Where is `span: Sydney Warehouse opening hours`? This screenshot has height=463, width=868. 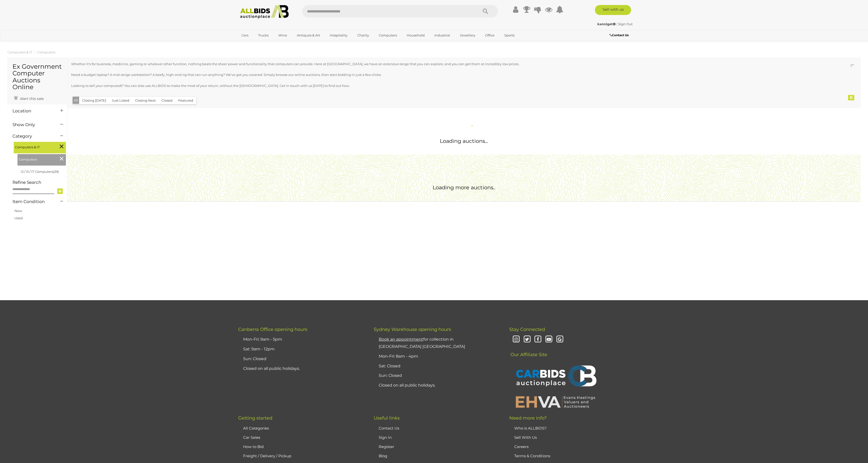
span: Sydney Warehouse opening hours is located at coordinates (413, 329).